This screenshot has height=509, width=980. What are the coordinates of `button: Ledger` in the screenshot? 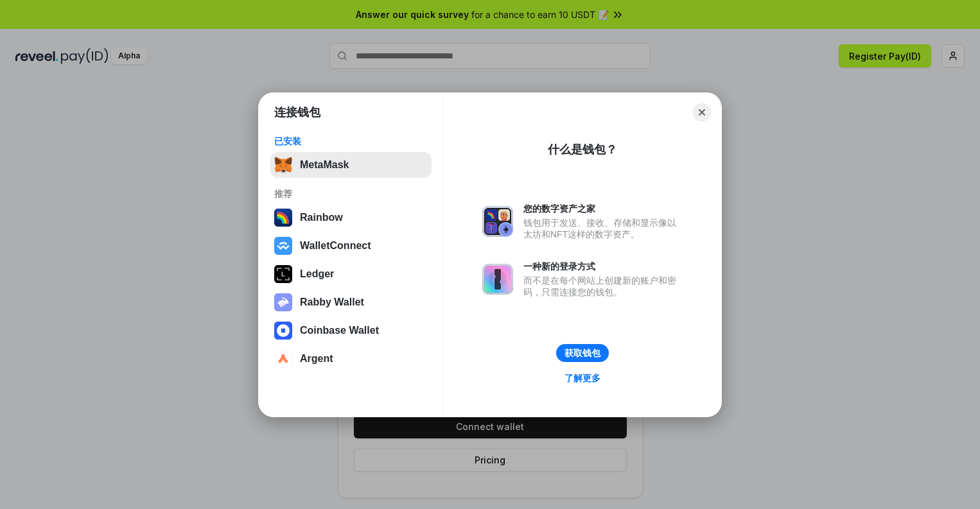 It's located at (351, 274).